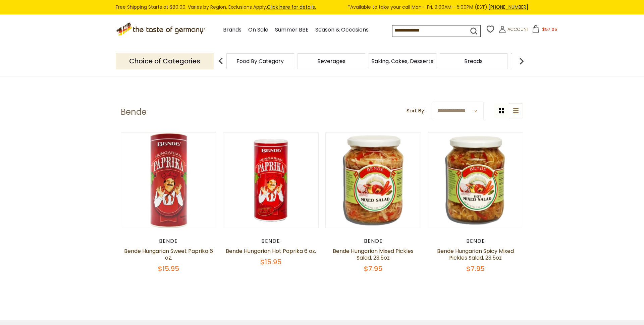 The height and width of the screenshot is (325, 644). I want to click on a: Bende Hungarian Mixed Pickles Salad, 23.5oz, so click(373, 254).